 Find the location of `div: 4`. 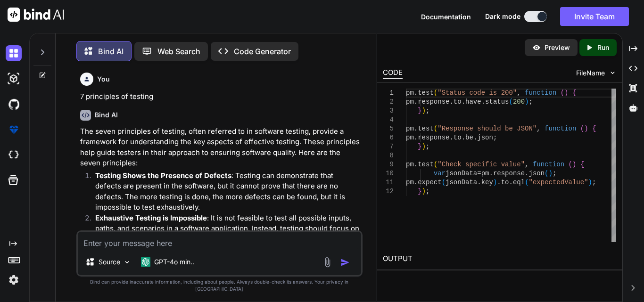

div: 4 is located at coordinates (388, 120).